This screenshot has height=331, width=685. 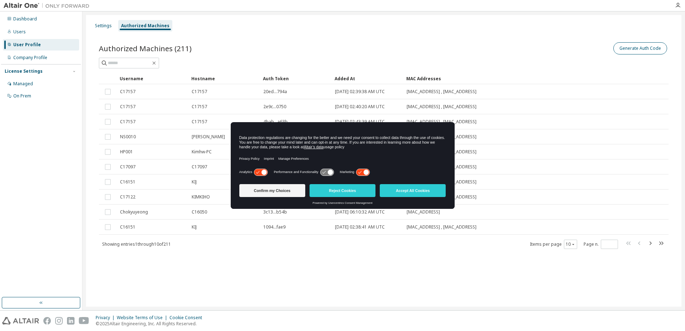 I want to click on span: C17122, so click(x=127, y=197).